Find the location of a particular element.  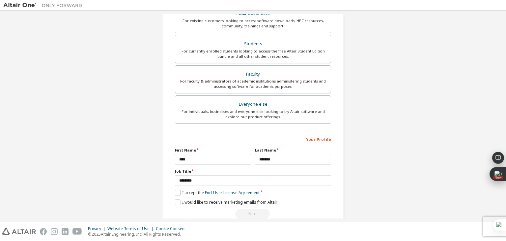

img: instagram.svg is located at coordinates (54, 231).